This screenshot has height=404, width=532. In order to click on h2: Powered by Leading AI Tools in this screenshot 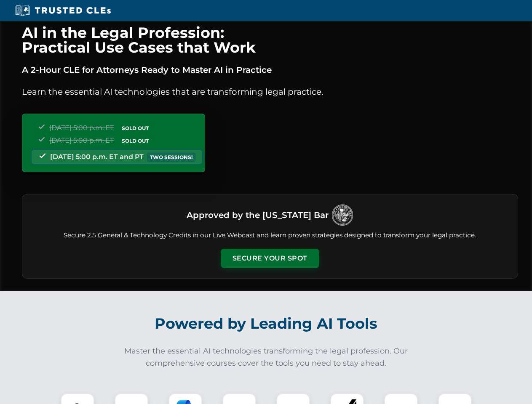, I will do `click(266, 324)`.